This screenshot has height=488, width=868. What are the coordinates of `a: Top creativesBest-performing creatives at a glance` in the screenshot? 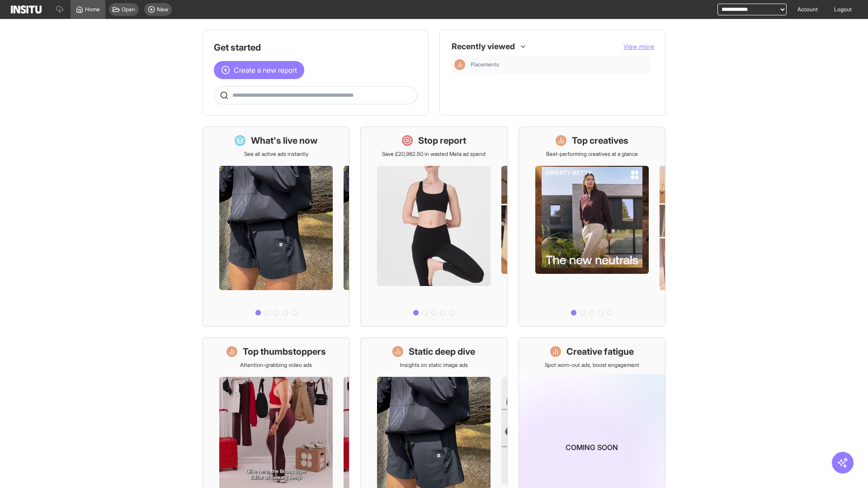 It's located at (591, 226).